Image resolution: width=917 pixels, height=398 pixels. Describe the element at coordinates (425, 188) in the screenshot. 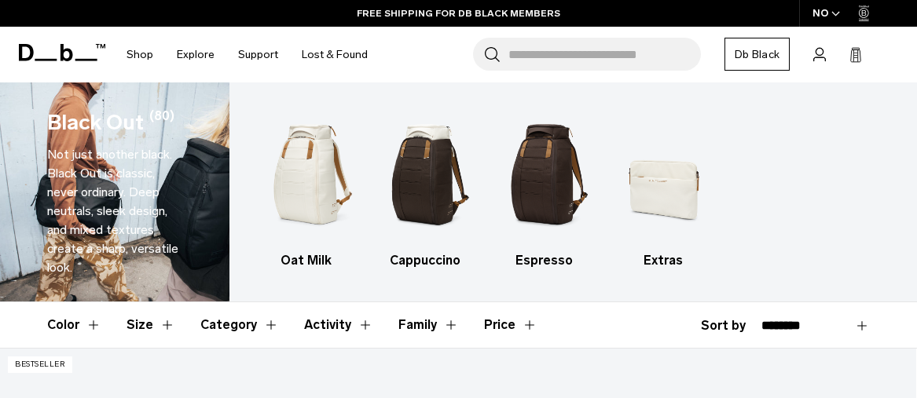

I see `a: Db Cappuccino` at that location.